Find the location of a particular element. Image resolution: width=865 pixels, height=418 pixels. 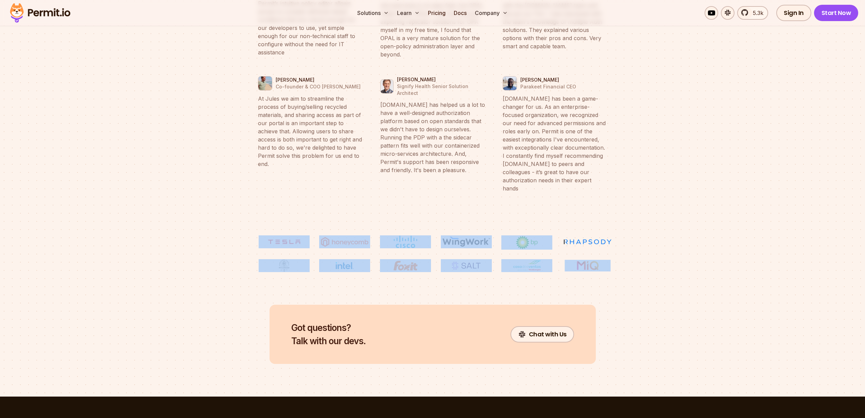

img: tesla is located at coordinates (284, 242).